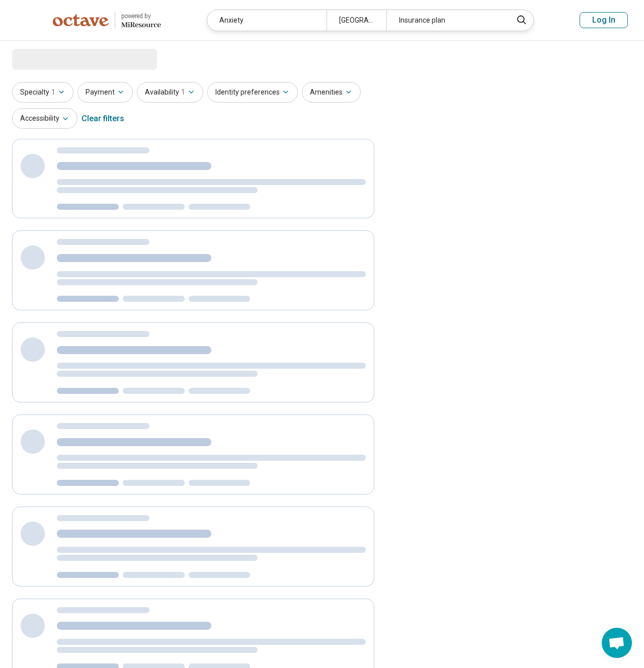 This screenshot has width=644, height=668. What do you see at coordinates (604, 20) in the screenshot?
I see `button: Log In` at bounding box center [604, 20].